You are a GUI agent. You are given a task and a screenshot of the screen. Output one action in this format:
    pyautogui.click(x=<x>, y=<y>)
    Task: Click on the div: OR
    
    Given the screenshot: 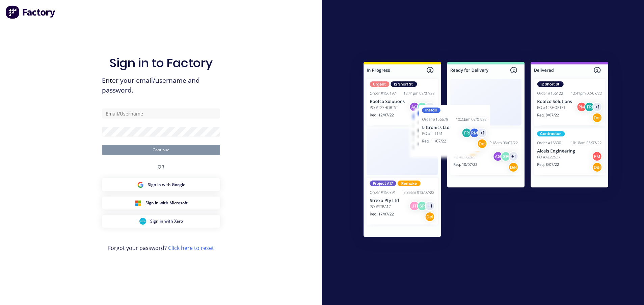 What is the action you would take?
    pyautogui.click(x=161, y=166)
    